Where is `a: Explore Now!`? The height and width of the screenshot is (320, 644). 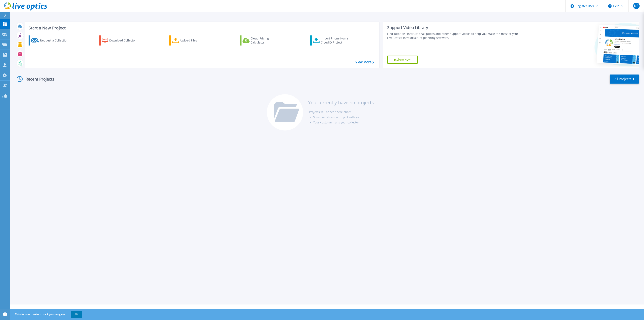
a: Explore Now! is located at coordinates (403, 60).